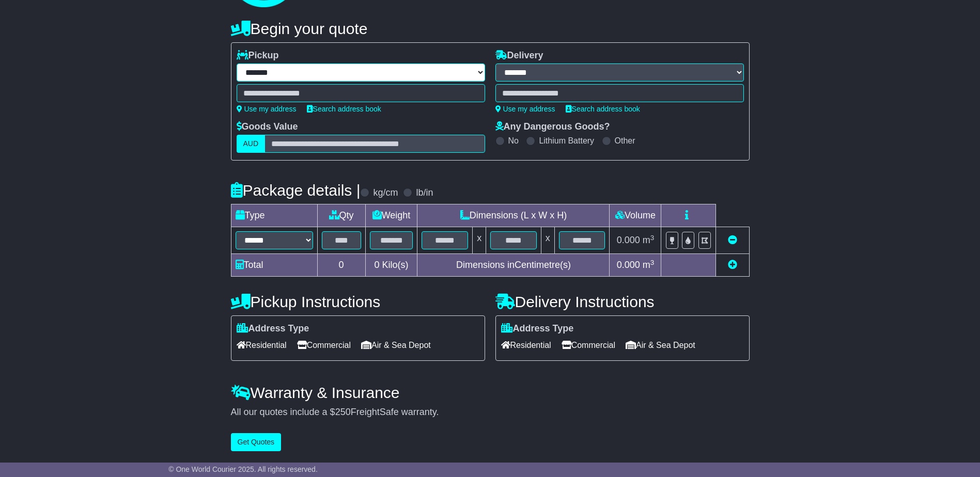  Describe the element at coordinates (343, 412) in the screenshot. I see `span: 250` at that location.